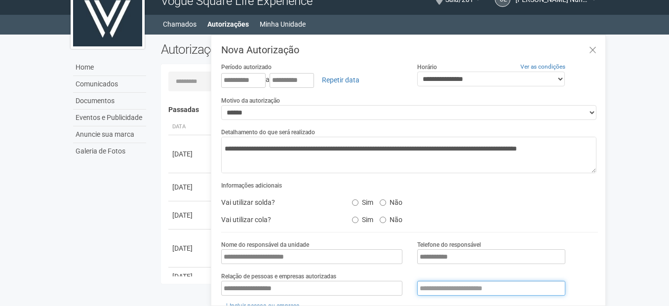  Describe the element at coordinates (265, 245) in the screenshot. I see `label: Nome do responsável da unidade` at that location.